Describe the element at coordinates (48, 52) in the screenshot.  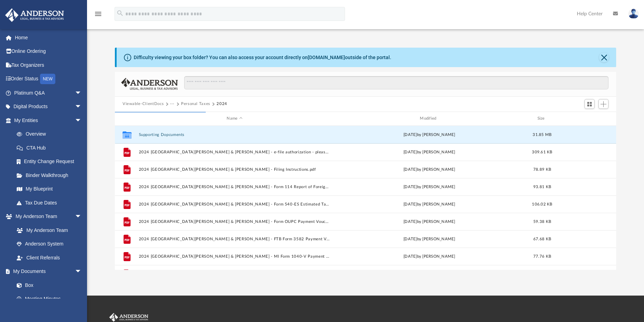
I see `a: Online Ordering` at that location.